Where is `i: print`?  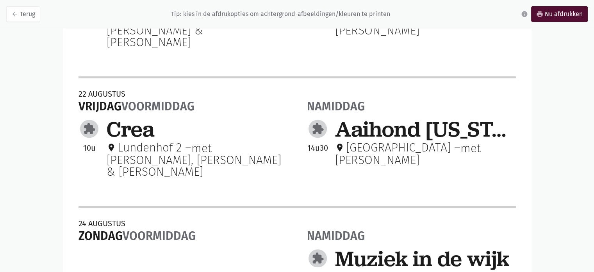
i: print is located at coordinates (540, 14).